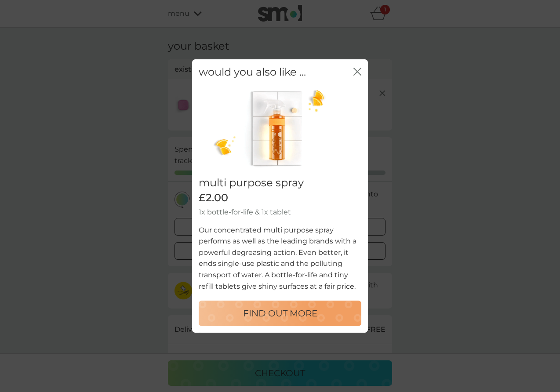  Describe the element at coordinates (280, 313) in the screenshot. I see `p: FIND OUT MORE` at that location.